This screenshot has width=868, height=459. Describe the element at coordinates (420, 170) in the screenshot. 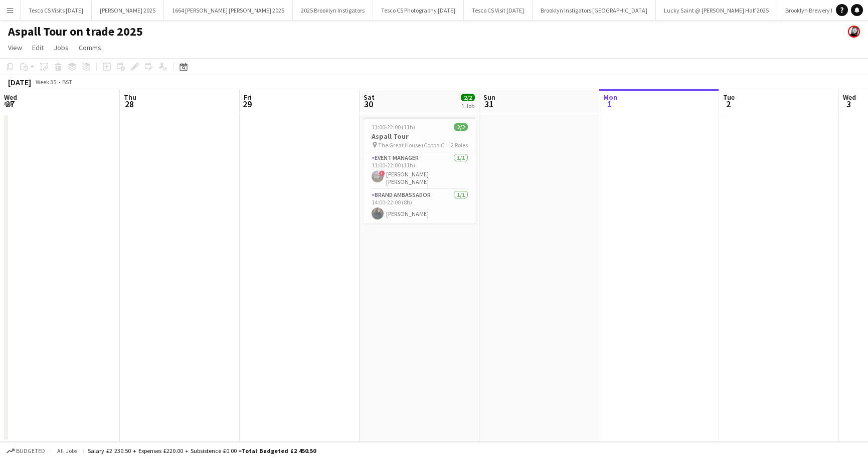

I see `div: 11:00-22:00 (11h)2/2Aspall Tour The Great House (Coppa Club) RG42 RolesEvent Manager1/111:00-22:0...` at that location.